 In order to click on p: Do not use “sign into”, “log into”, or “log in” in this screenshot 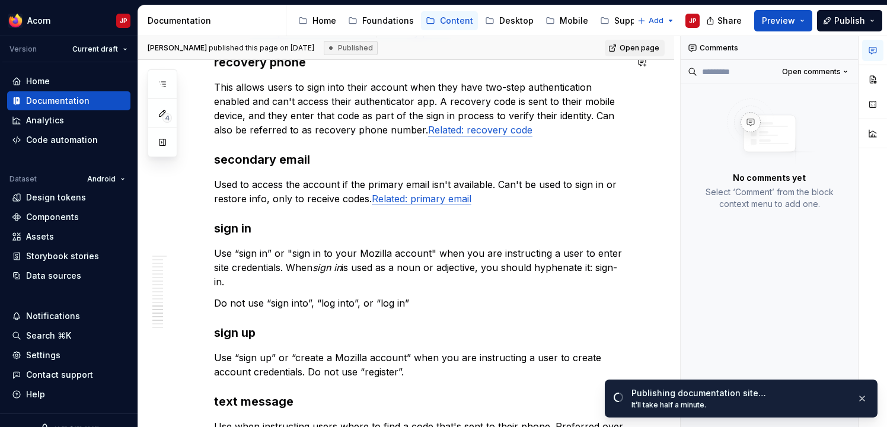, I will do `click(421, 303)`.